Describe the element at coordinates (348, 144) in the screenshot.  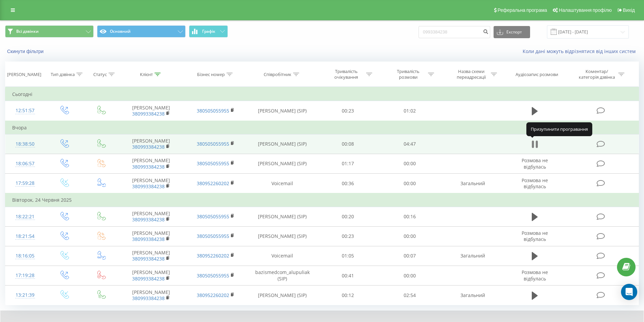
I see `td: 00:08` at that location.